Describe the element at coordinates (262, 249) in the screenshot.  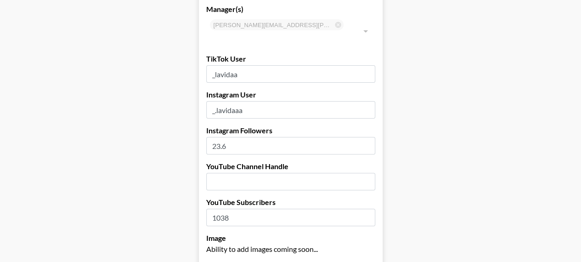
I see `span: Ability to add images coming soon...` at that location.